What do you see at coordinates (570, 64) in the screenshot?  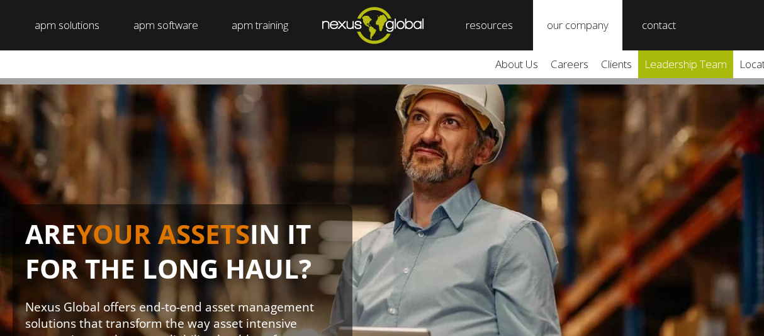 I see `a: careers` at bounding box center [570, 64].